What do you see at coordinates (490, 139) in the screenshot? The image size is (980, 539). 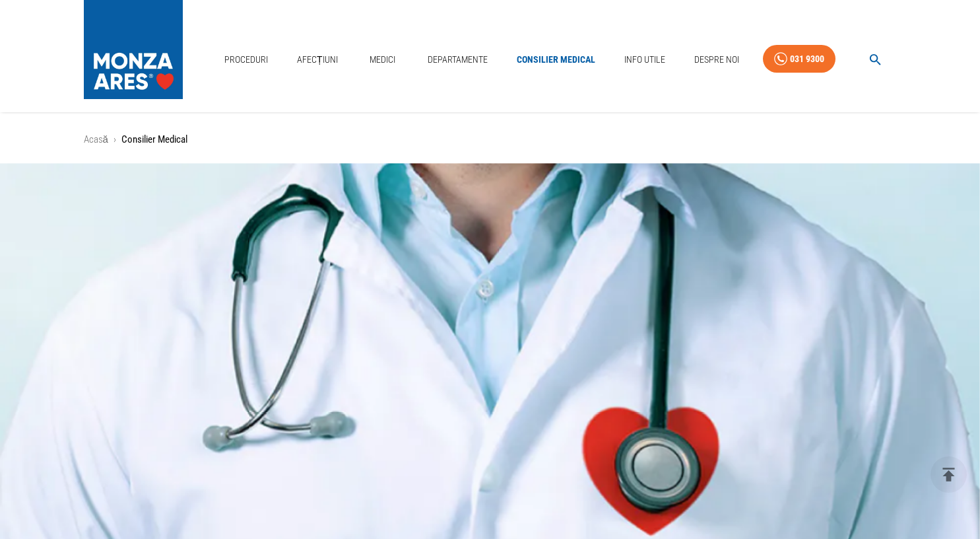 I see `nav: breadcrumb` at bounding box center [490, 139].